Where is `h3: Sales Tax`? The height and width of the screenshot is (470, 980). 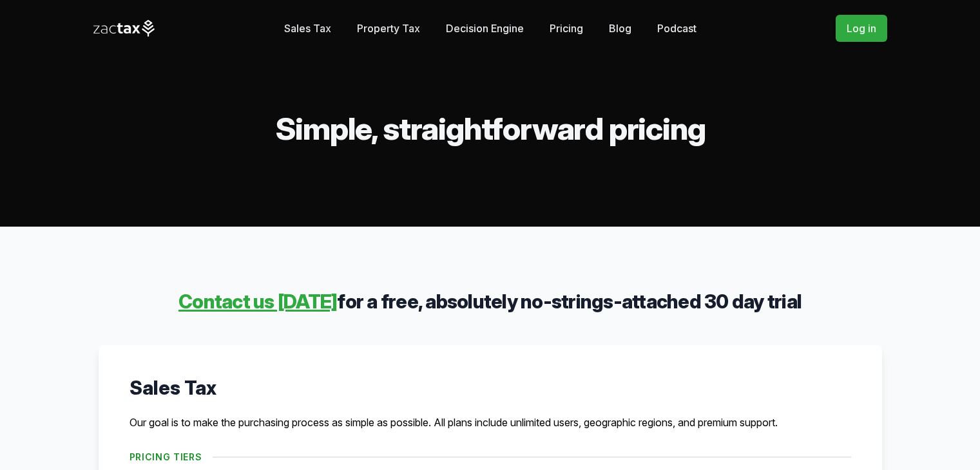 h3: Sales Tax is located at coordinates (490, 387).